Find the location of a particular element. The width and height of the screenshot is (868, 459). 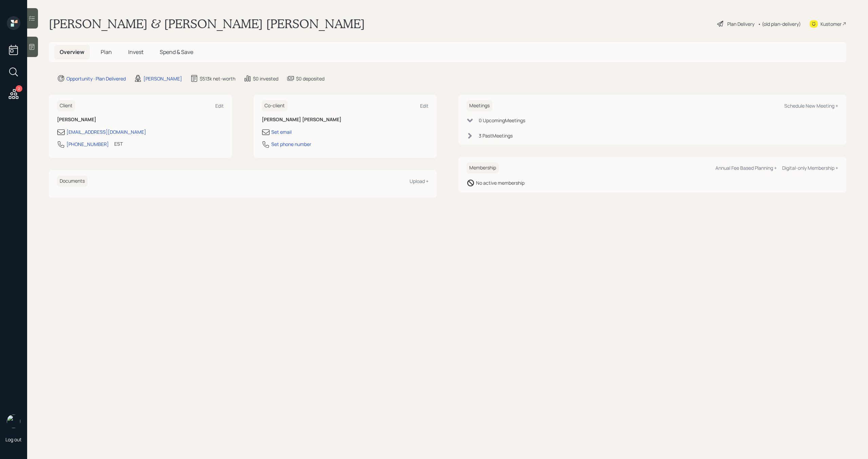

div: $0 invested is located at coordinates (265, 79).